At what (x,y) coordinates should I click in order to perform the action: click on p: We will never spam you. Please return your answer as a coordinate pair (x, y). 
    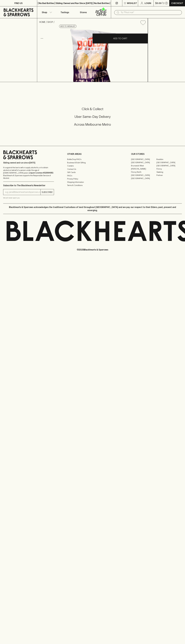
    Looking at the image, I should click on (29, 198).